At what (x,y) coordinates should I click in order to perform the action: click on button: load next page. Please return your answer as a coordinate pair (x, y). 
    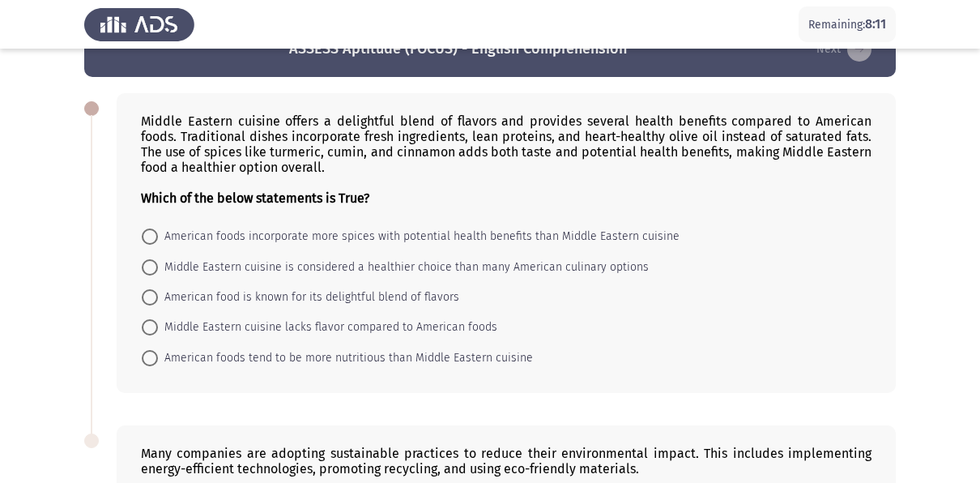
    Looking at the image, I should click on (844, 49).